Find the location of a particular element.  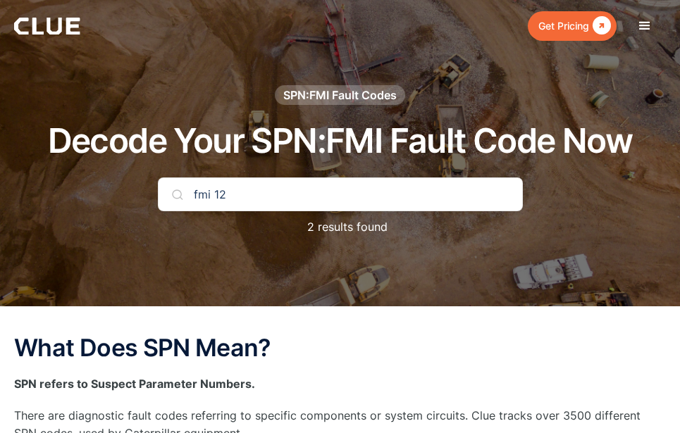

div: Get Pricing is located at coordinates (564, 25).